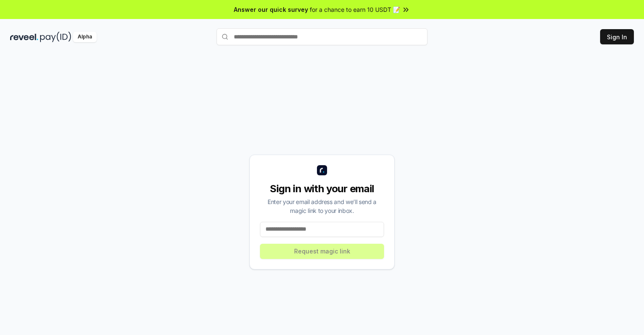  What do you see at coordinates (617, 36) in the screenshot?
I see `button: Sign In` at bounding box center [617, 36].